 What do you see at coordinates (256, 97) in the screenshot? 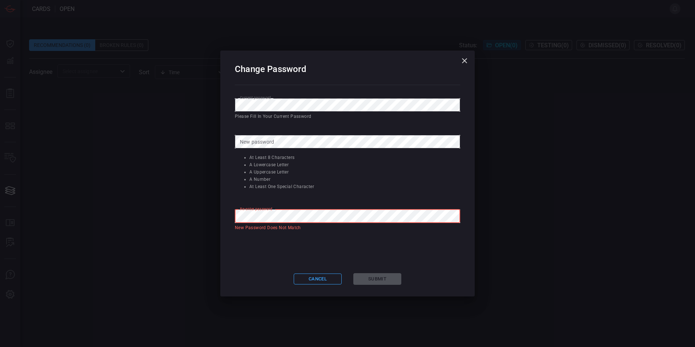
I see `label: Current password` at bounding box center [256, 97].